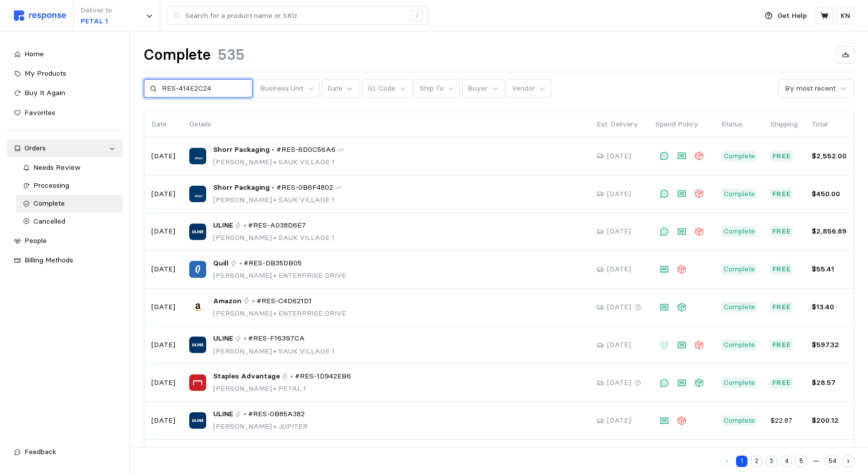 This screenshot has height=475, width=868. What do you see at coordinates (276, 415) in the screenshot?
I see `span: #RES-0B85A382` at bounding box center [276, 415].